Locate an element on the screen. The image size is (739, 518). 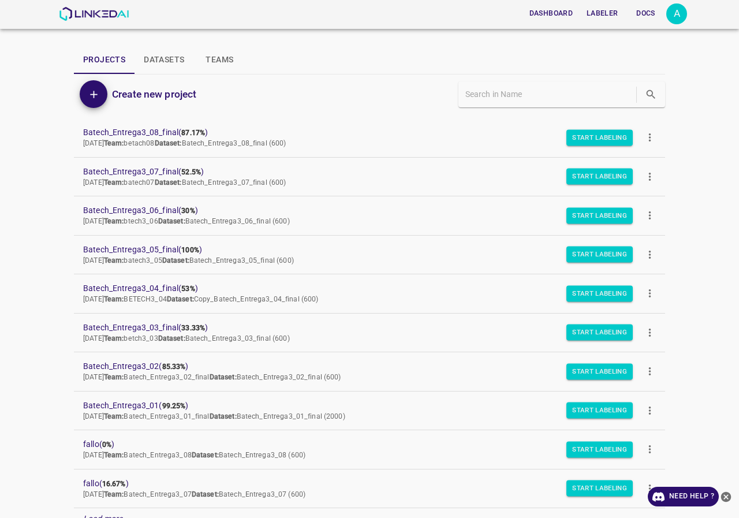
b: 52.5% is located at coordinates (191, 172).